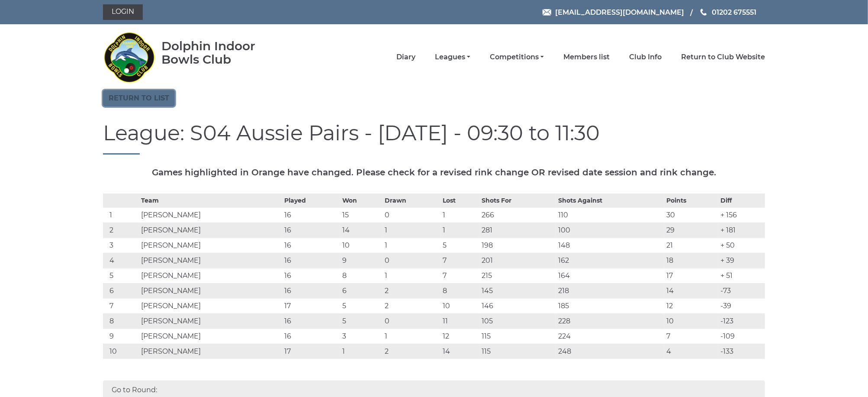  Describe the element at coordinates (517, 57) in the screenshot. I see `a: Competitions` at that location.